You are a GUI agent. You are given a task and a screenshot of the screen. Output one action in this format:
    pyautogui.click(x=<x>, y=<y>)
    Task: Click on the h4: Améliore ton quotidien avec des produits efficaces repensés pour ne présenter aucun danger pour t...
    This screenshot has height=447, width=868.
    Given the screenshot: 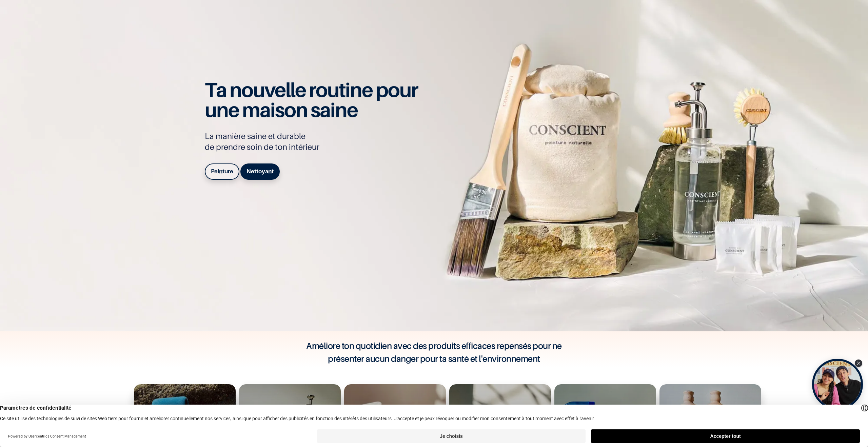 What is the action you would take?
    pyautogui.click(x=434, y=353)
    